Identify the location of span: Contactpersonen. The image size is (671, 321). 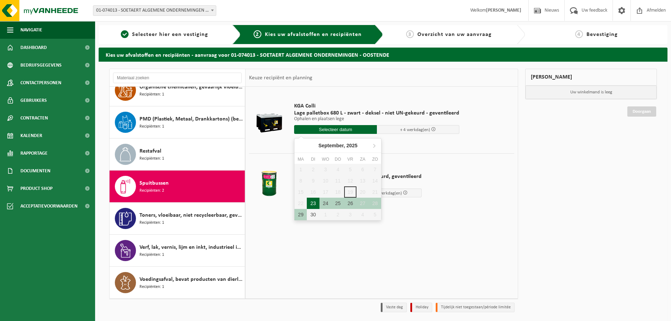
(41, 83).